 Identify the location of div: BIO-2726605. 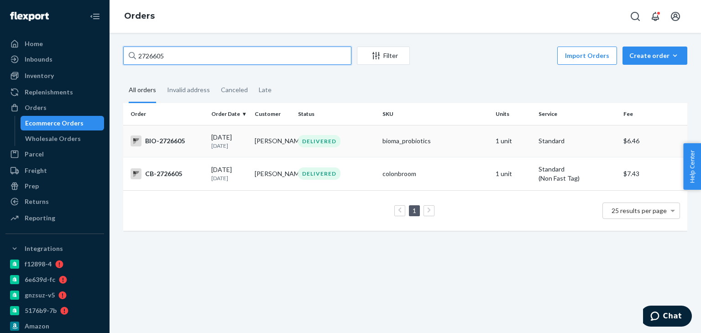
(167, 141).